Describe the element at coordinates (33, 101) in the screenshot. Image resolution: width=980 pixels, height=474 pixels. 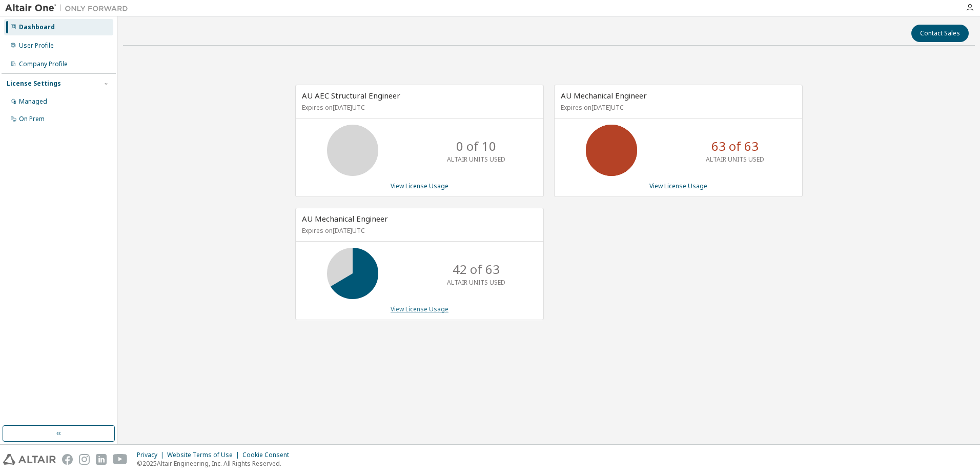
I see `div: Managed` at that location.